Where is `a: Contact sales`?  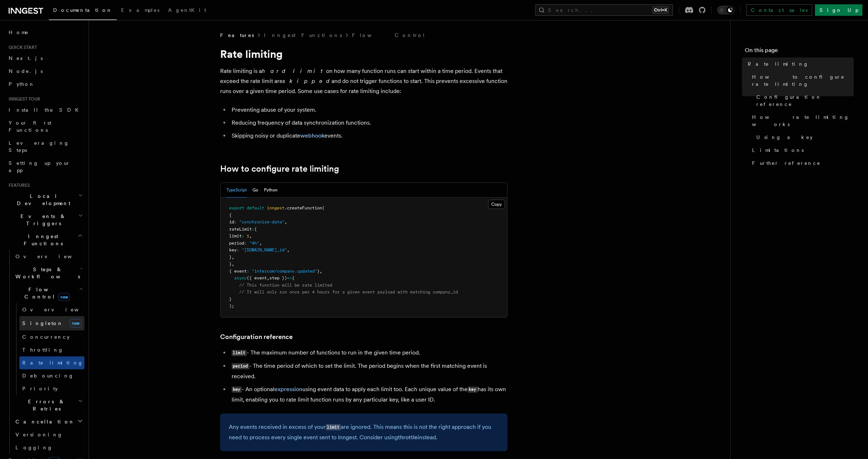 a: Contact sales is located at coordinates (779, 10).